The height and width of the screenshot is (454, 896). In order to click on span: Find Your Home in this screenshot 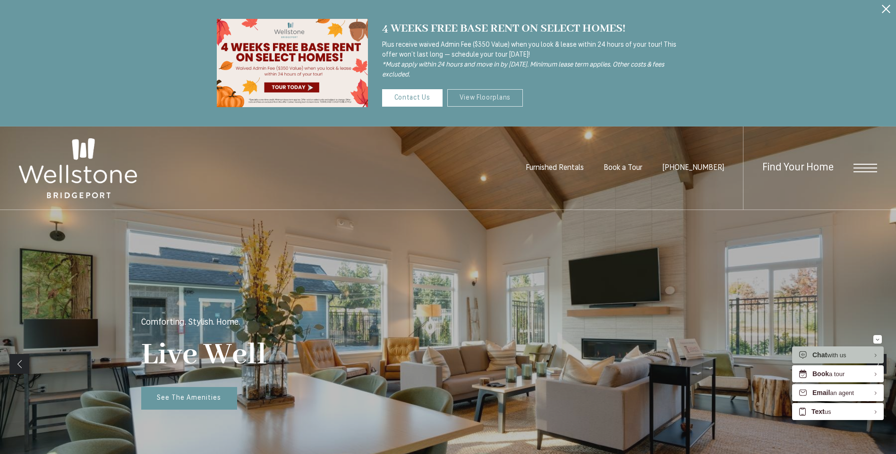, I will do `click(797, 168)`.